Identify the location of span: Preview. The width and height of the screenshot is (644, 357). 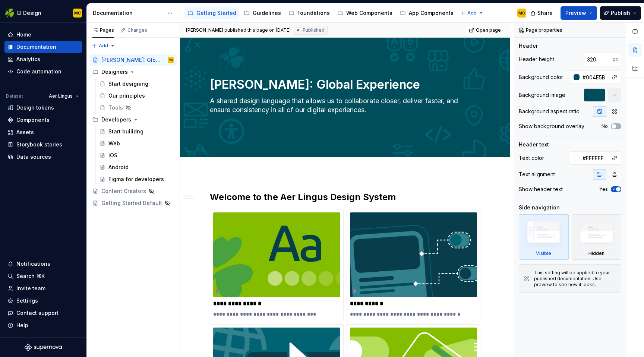
(576, 13).